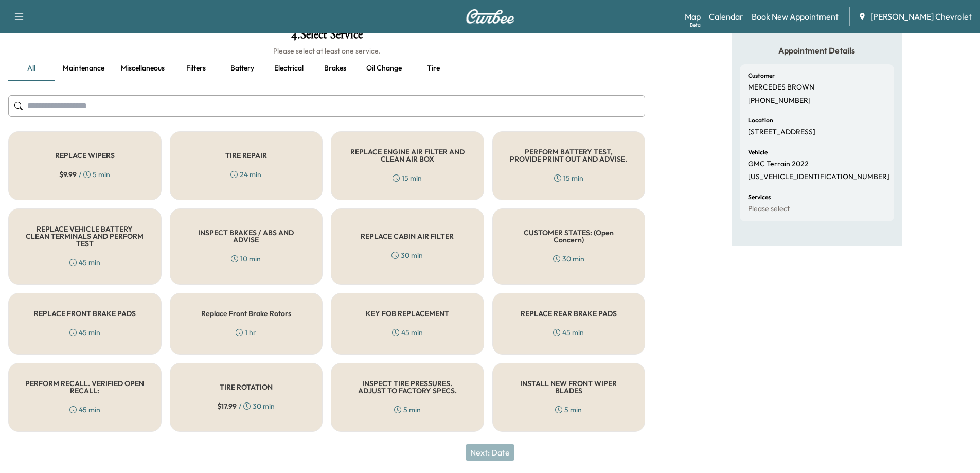 The height and width of the screenshot is (473, 980). Describe the element at coordinates (246, 259) in the screenshot. I see `div: 10 min` at that location.